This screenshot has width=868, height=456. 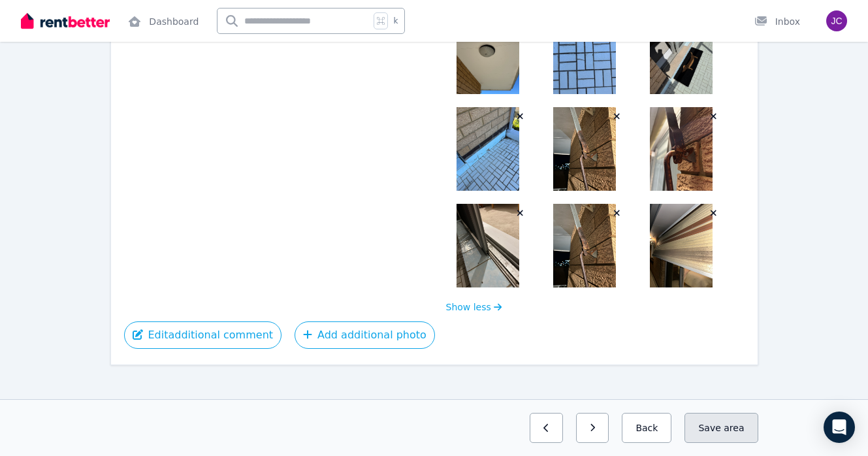 I want to click on img: Jordan Lee Cattley, so click(x=836, y=21).